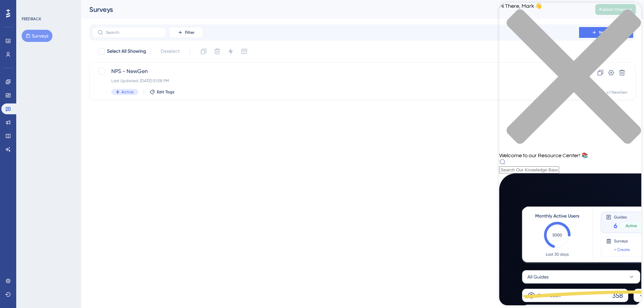 The height and width of the screenshot is (308, 644). I want to click on img: launcher-image-alternative-text, so click(10, 10).